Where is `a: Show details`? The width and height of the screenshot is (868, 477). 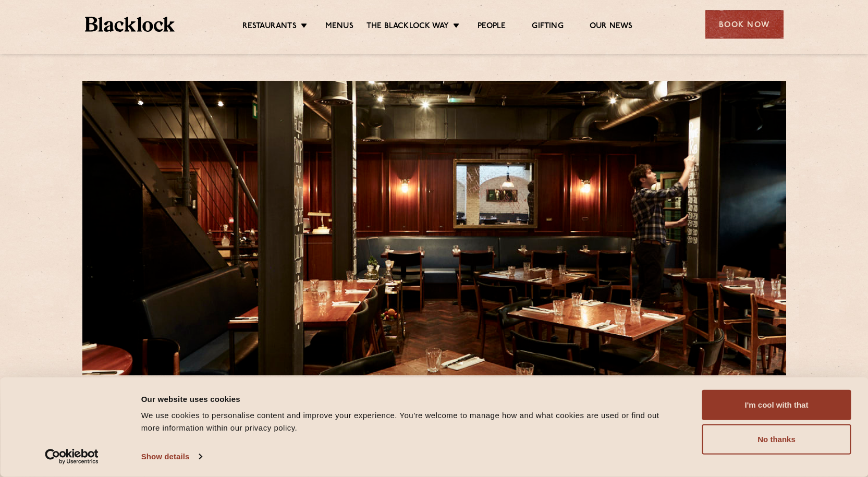
a: Show details is located at coordinates (171, 457).